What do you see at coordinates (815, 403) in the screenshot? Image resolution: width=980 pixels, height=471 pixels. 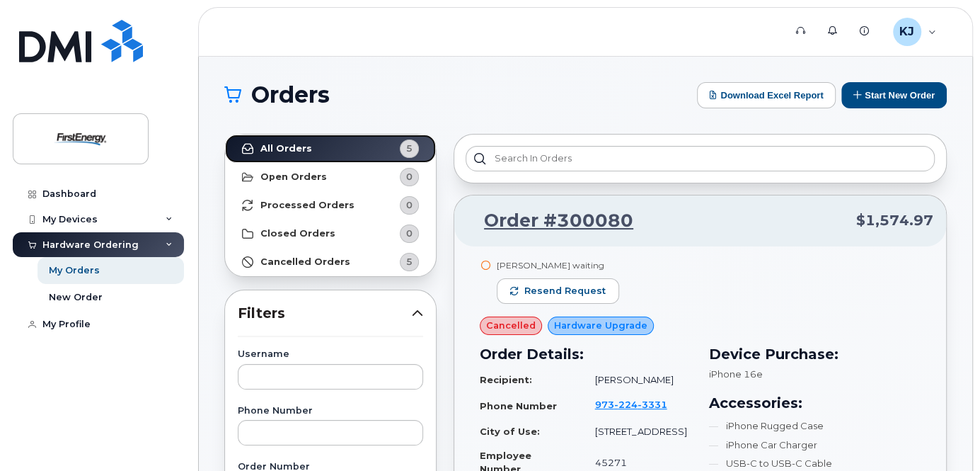 I see `h3: Accessories:` at bounding box center [815, 403].